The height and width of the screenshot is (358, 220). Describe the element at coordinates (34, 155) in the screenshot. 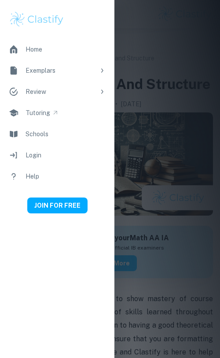

I see `div: Login` at that location.